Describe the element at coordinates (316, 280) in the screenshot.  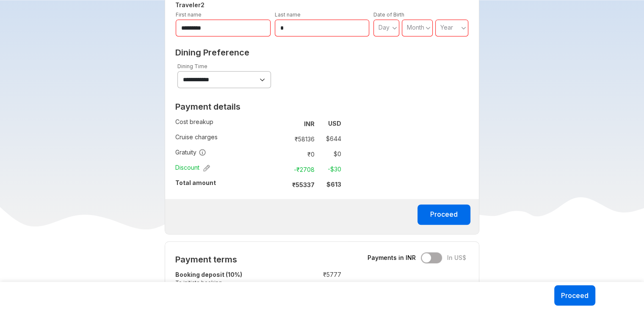
I see `td: ₹ 5777` at that location.